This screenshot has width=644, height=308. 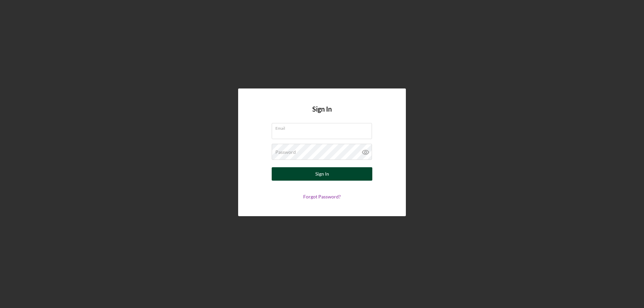 I want to click on label: Email, so click(x=323, y=127).